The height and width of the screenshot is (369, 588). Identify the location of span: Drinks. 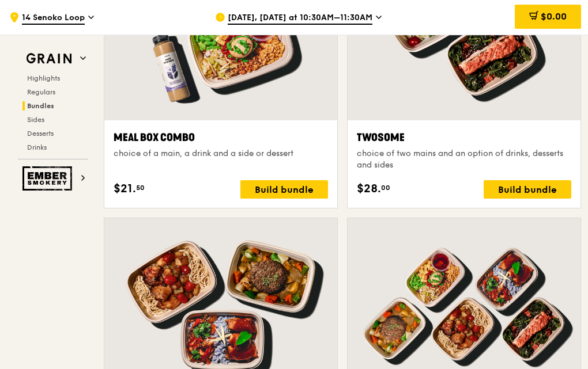
(37, 147).